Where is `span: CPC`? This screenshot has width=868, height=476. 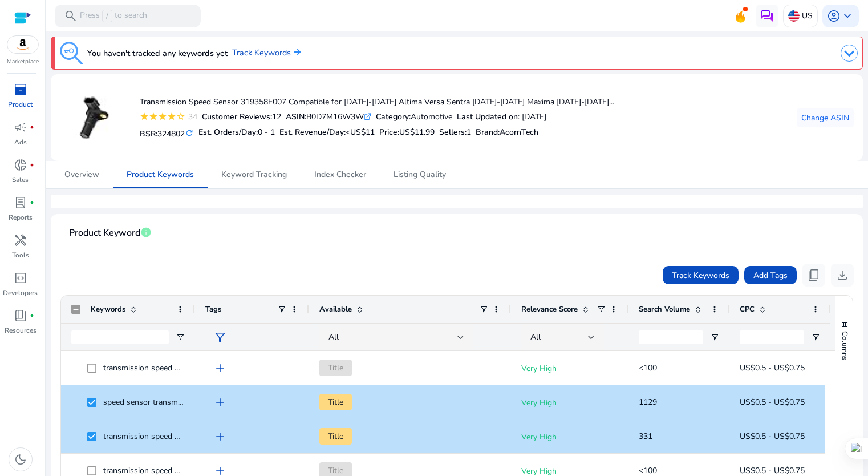
span: CPC is located at coordinates (748, 310).